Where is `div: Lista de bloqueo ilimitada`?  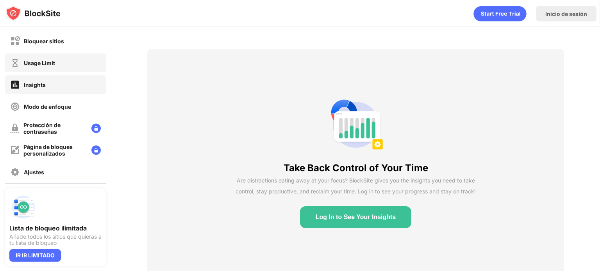 div: Lista de bloqueo ilimitada is located at coordinates (55, 228).